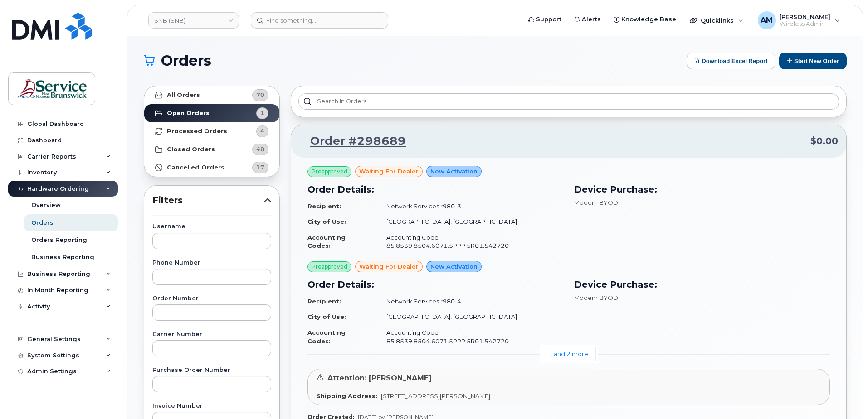 This screenshot has height=419, width=868. Describe the element at coordinates (212, 263) in the screenshot. I see `label: Phone Number` at that location.